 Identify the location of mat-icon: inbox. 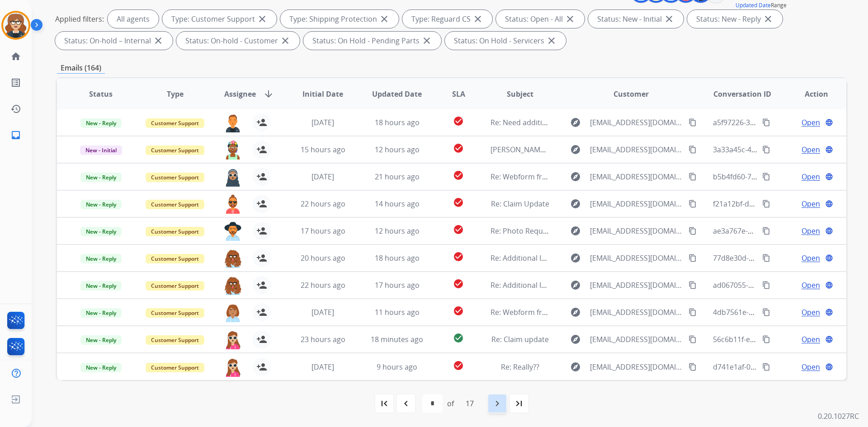
(16, 135).